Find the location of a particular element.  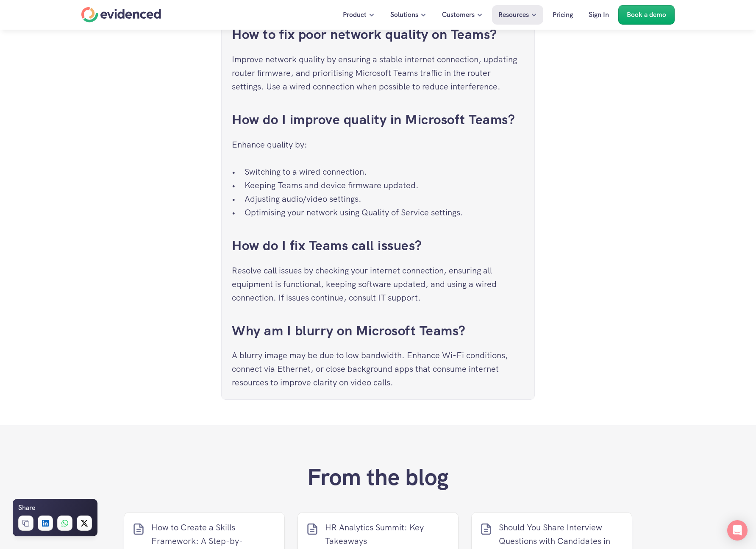

p: Resources is located at coordinates (513, 15).